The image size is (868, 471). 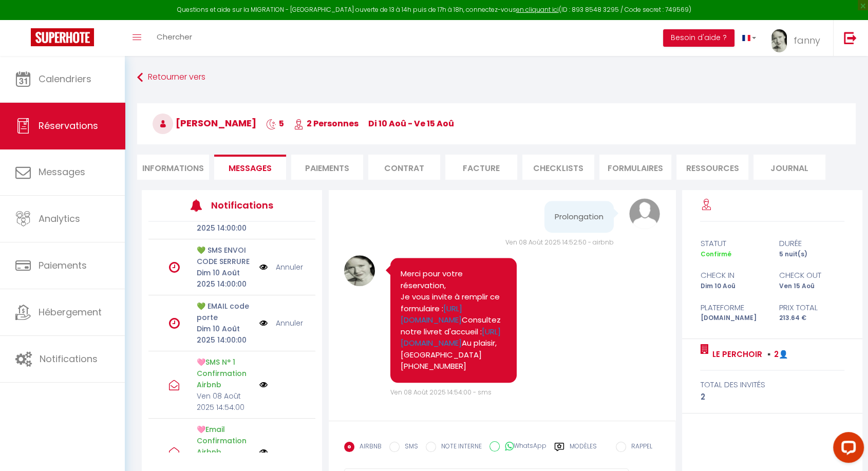 What do you see at coordinates (368, 448) in the screenshot?
I see `label: AIRBNB` at bounding box center [368, 448].